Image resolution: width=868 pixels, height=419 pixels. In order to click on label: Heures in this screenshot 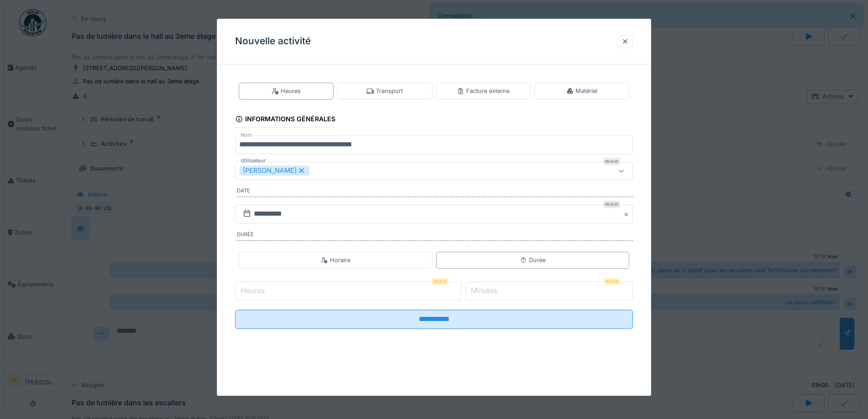, I will do `click(253, 291)`.